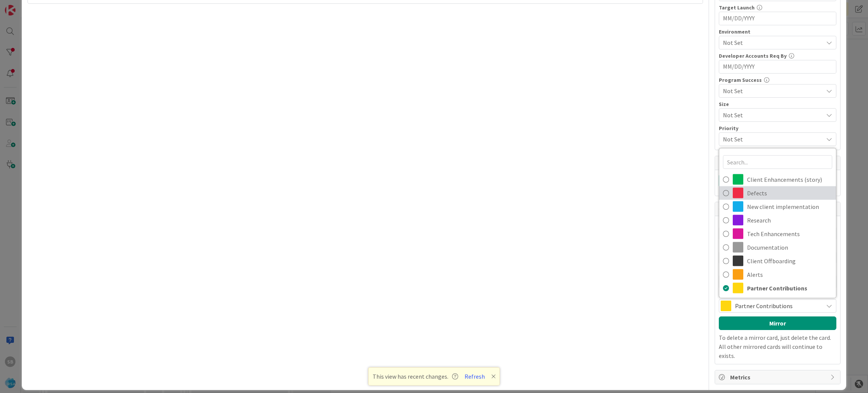 The height and width of the screenshot is (393, 868). What do you see at coordinates (777, 80) in the screenshot?
I see `div: Program Success` at bounding box center [777, 80].